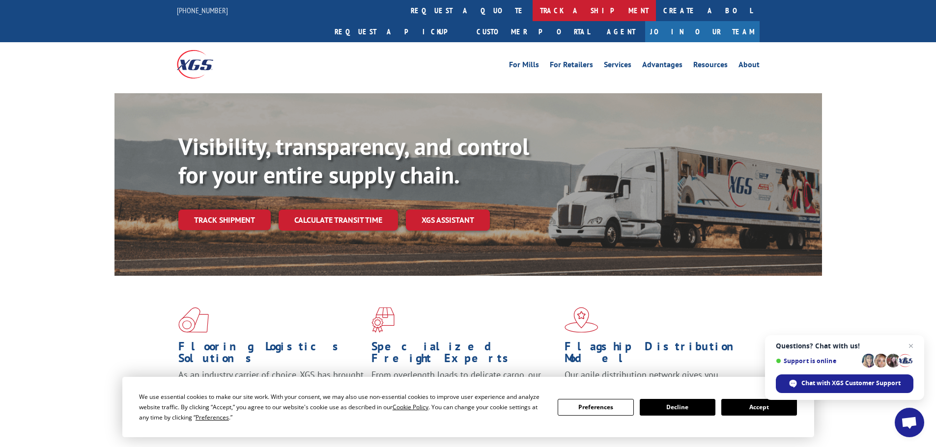 The image size is (936, 447). Describe the element at coordinates (710, 66) in the screenshot. I see `a: Resources` at that location.